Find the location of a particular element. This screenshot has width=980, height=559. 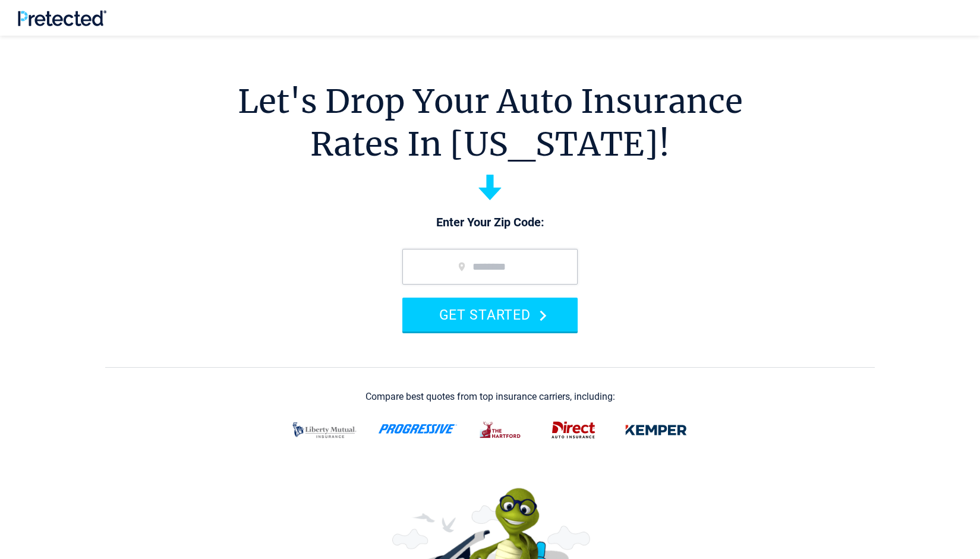

p: Enter Your Zip Code: is located at coordinates (490, 223).